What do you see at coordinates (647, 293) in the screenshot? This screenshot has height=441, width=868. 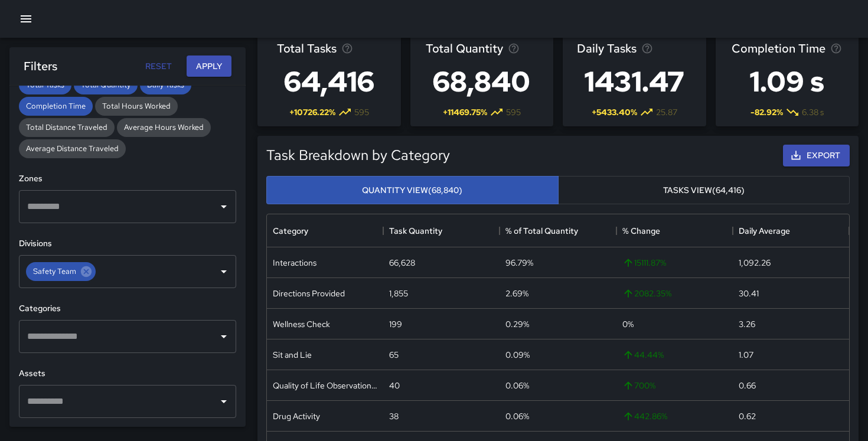 I see `span: 2082.35 %` at bounding box center [647, 293].